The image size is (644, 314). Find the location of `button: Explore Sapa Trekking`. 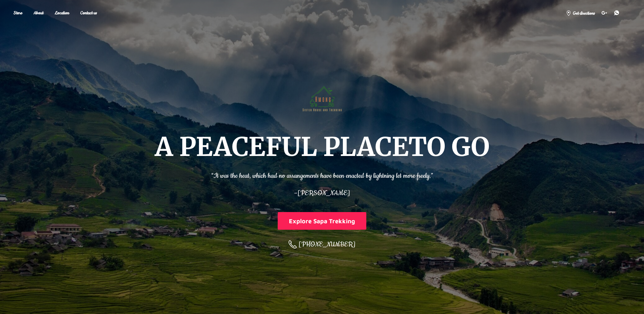

button: Explore Sapa Trekking is located at coordinates (322, 221).